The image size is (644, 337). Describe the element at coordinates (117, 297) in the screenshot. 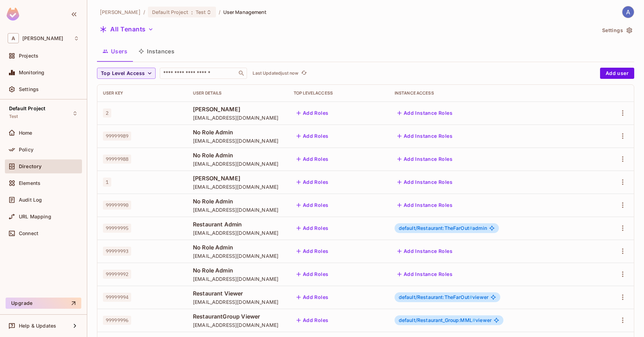

I see `span: 99999994` at that location.